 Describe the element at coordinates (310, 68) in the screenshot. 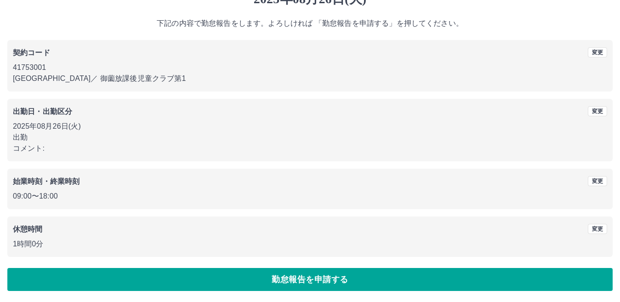

I see `p: 41753001` at that location.